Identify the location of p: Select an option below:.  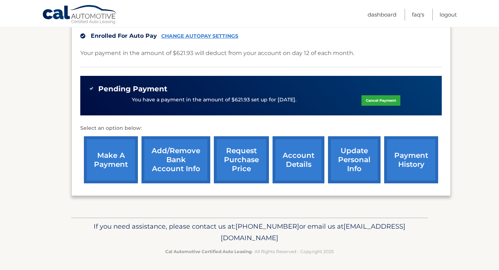
(261, 128).